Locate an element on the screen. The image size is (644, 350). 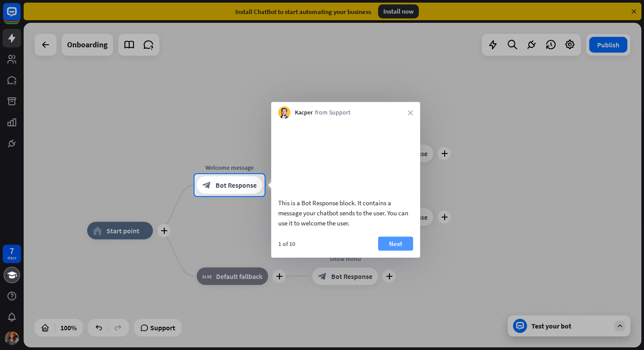
span: from Support is located at coordinates (333, 113).